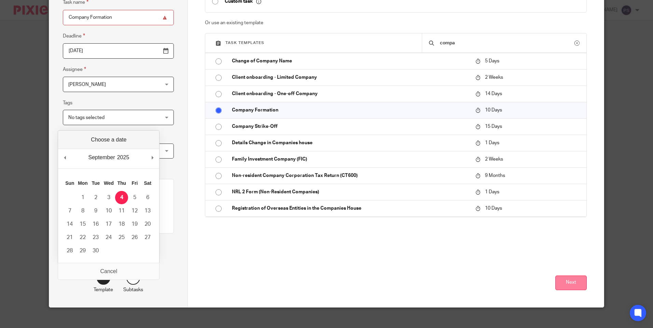 The width and height of the screenshot is (653, 328). What do you see at coordinates (109, 224) in the screenshot?
I see `button: 17` at bounding box center [109, 224].